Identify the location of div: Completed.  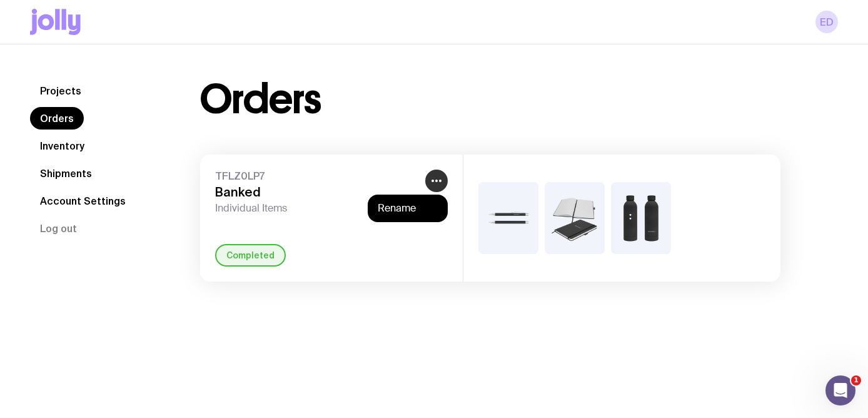
(250, 255).